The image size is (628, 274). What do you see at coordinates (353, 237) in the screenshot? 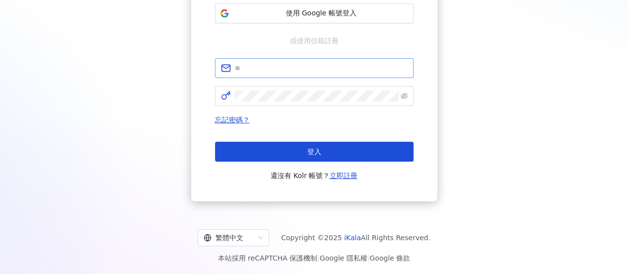
I see `a: iKala` at bounding box center [353, 237].